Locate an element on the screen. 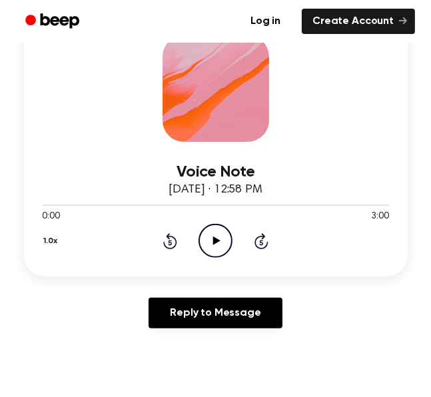 The width and height of the screenshot is (431, 397). span: 3:00 is located at coordinates (380, 216).